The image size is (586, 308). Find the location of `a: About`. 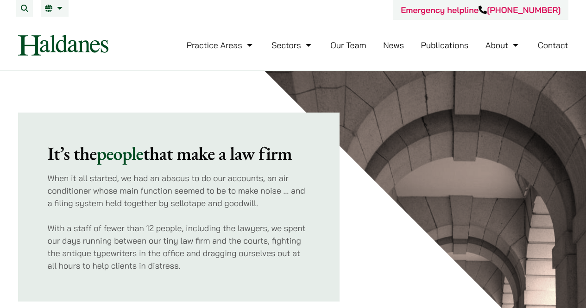

a: About is located at coordinates (503, 45).